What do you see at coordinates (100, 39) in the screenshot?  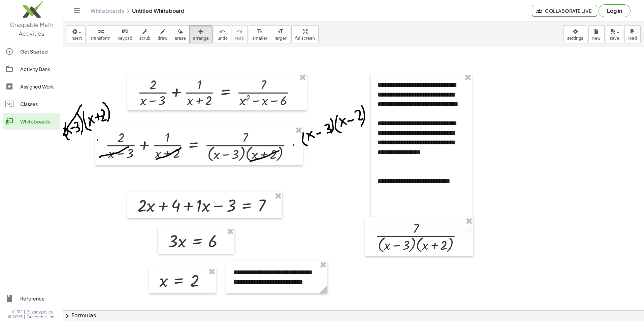 I see `span: transform` at bounding box center [100, 39].